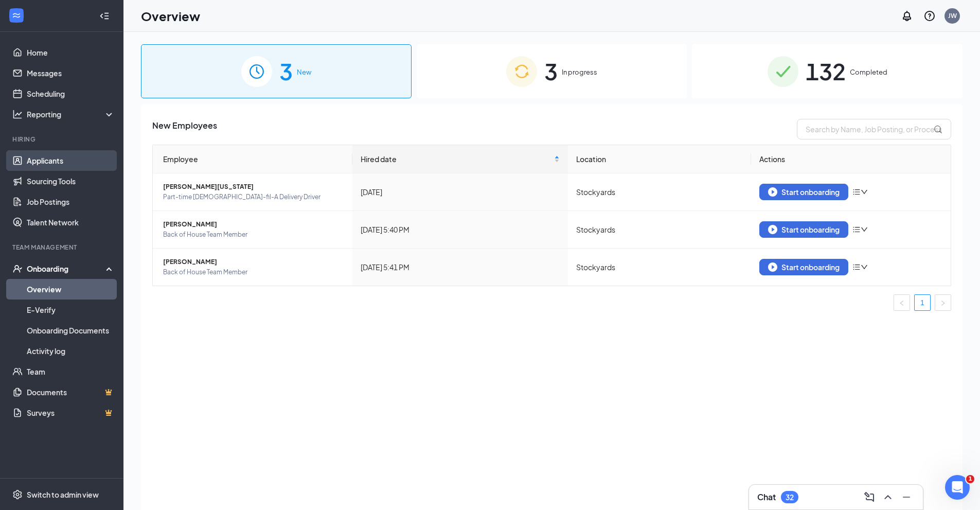 Image resolution: width=980 pixels, height=510 pixels. Describe the element at coordinates (171, 16) in the screenshot. I see `h1: Overview` at that location.